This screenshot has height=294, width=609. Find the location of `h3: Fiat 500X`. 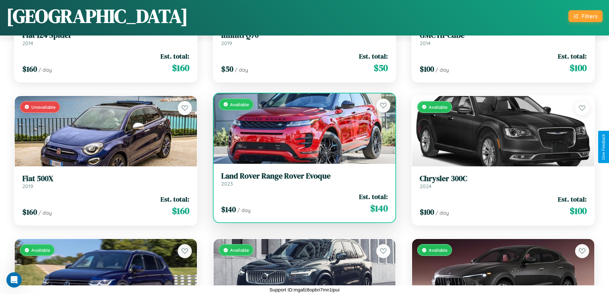

h3: Fiat 500X is located at coordinates (106, 179).